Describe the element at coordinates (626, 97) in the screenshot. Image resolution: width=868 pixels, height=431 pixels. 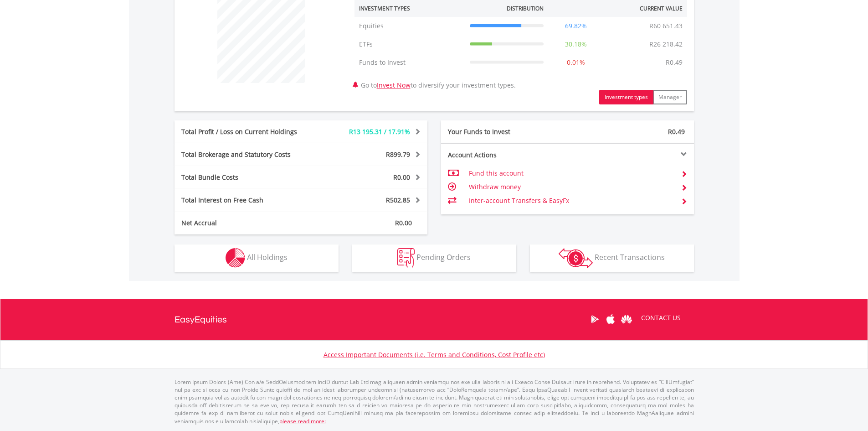
I see `button: Investment types` at that location.